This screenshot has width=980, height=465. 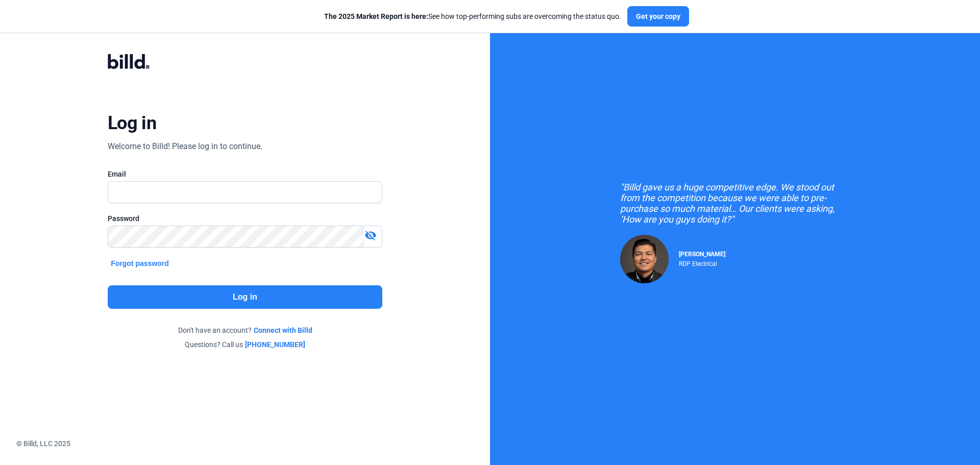 What do you see at coordinates (702, 263) in the screenshot?
I see `div: RDP Electrical` at bounding box center [702, 263].